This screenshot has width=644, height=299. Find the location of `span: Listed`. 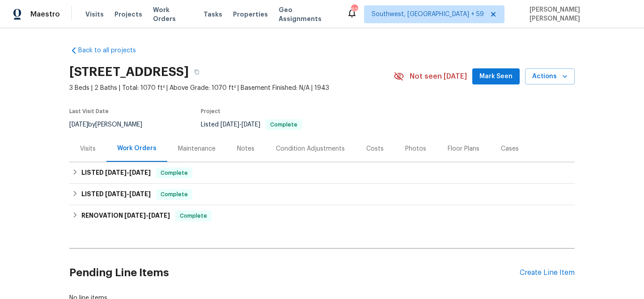

span: Listed is located at coordinates (251, 125).